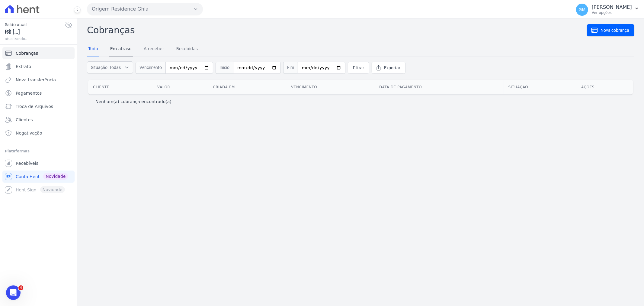 Image resolution: width=644 pixels, height=306 pixels. Describe the element at coordinates (439, 87) in the screenshot. I see `th: Data de pagamento` at that location.